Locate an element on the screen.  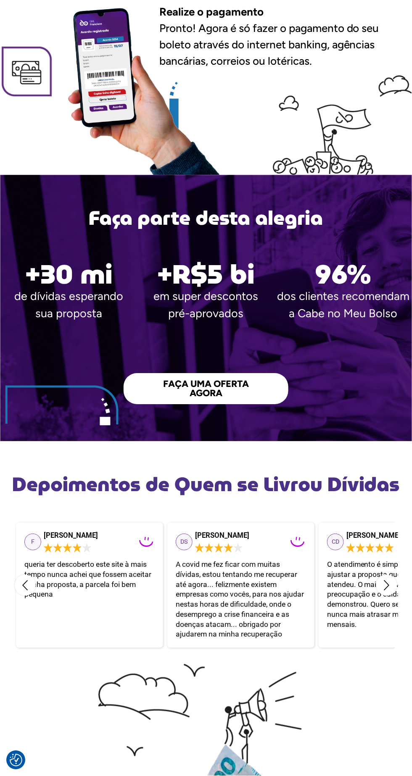
span: DS is located at coordinates (184, 542).